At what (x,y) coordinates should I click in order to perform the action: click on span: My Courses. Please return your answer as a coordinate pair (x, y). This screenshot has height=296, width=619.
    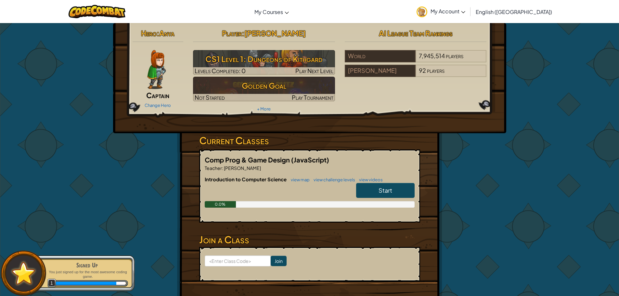
    Looking at the image, I should click on (269, 12).